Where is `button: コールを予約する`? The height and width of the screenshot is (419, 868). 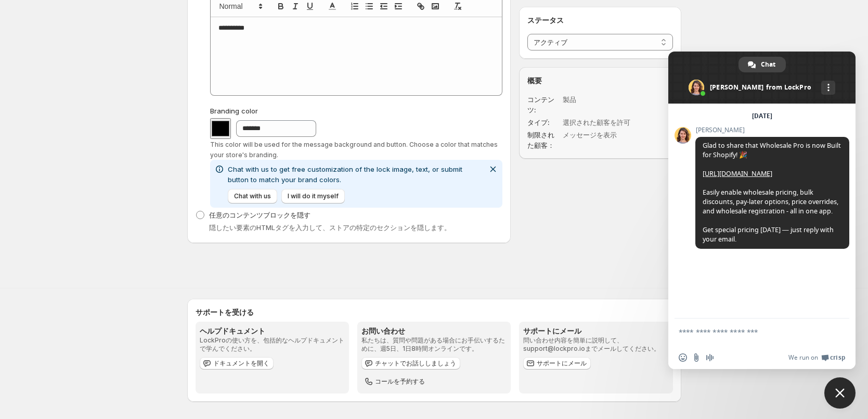 button: コールを予約する is located at coordinates (395, 381).